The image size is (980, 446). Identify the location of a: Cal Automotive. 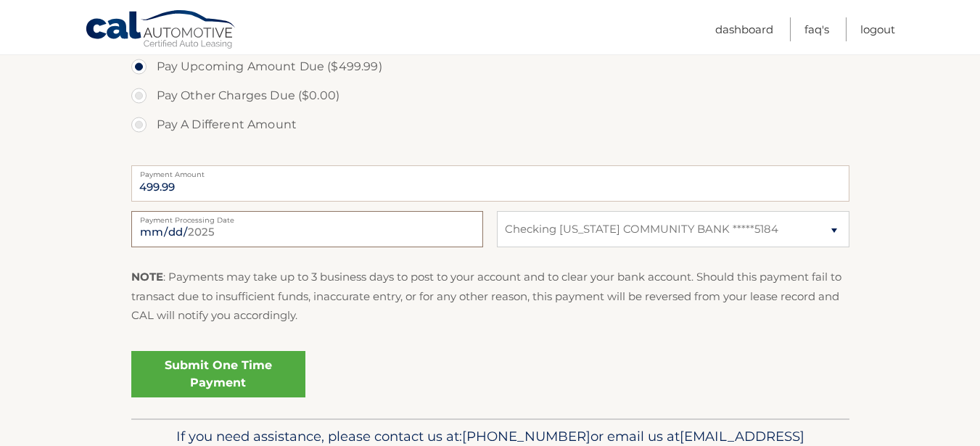
(161, 30).